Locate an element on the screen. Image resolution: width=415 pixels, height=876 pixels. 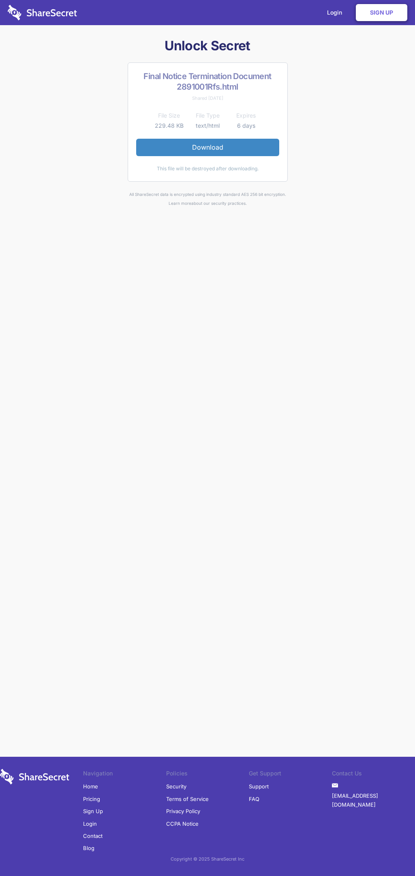
a: Support is located at coordinates (259, 787).